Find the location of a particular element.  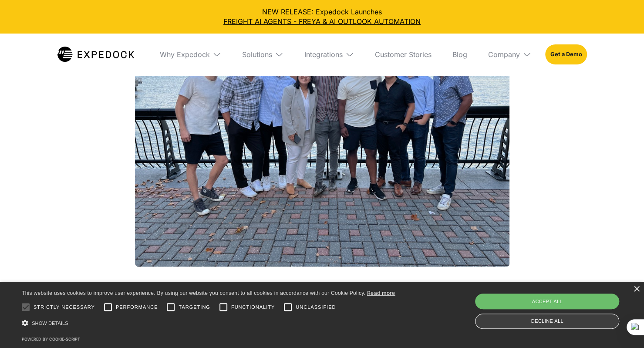

a: FREIGHT AI AGENTS - FREYA & AI OUTLOOK AUTOMATION is located at coordinates (322, 22).